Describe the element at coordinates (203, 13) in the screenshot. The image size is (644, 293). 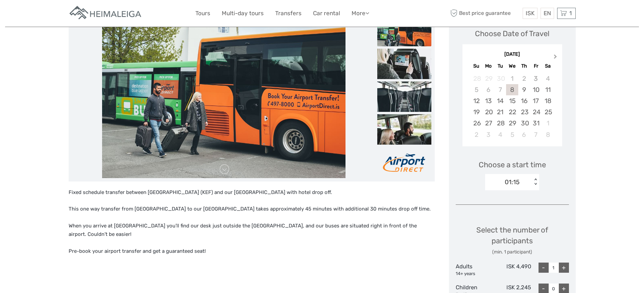
I see `a: Tours` at that location.